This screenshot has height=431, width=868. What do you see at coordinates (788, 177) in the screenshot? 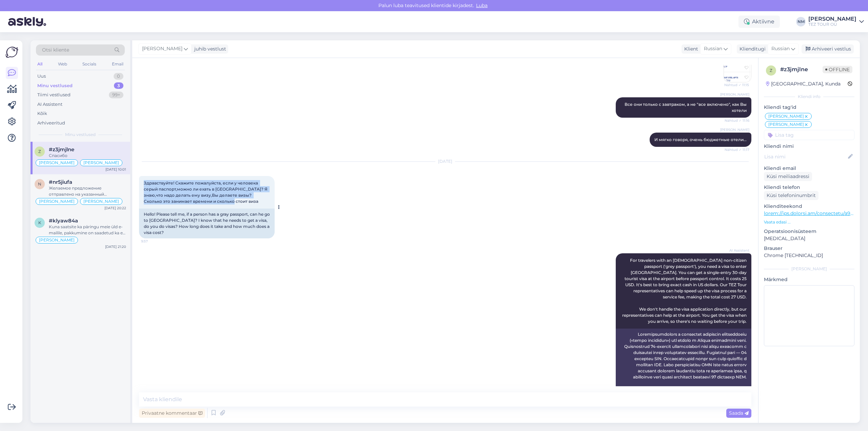
I see `div: Küsi meiliaadressi` at bounding box center [788, 177].